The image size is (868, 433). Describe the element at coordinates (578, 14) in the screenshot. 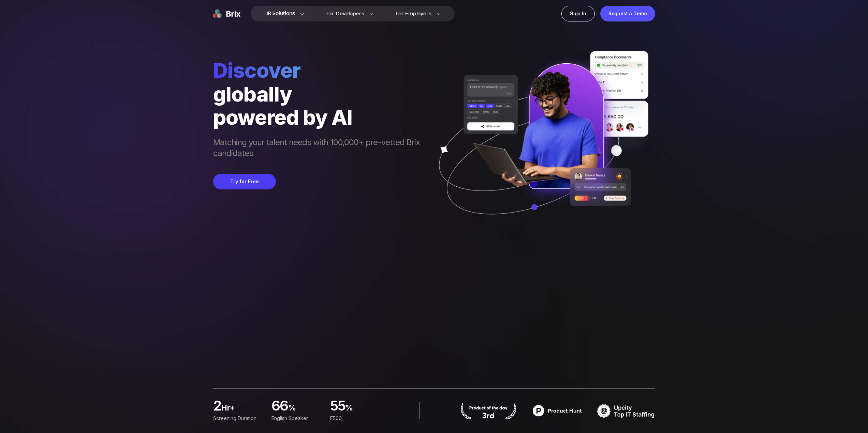

I see `div: Sign In` at that location.